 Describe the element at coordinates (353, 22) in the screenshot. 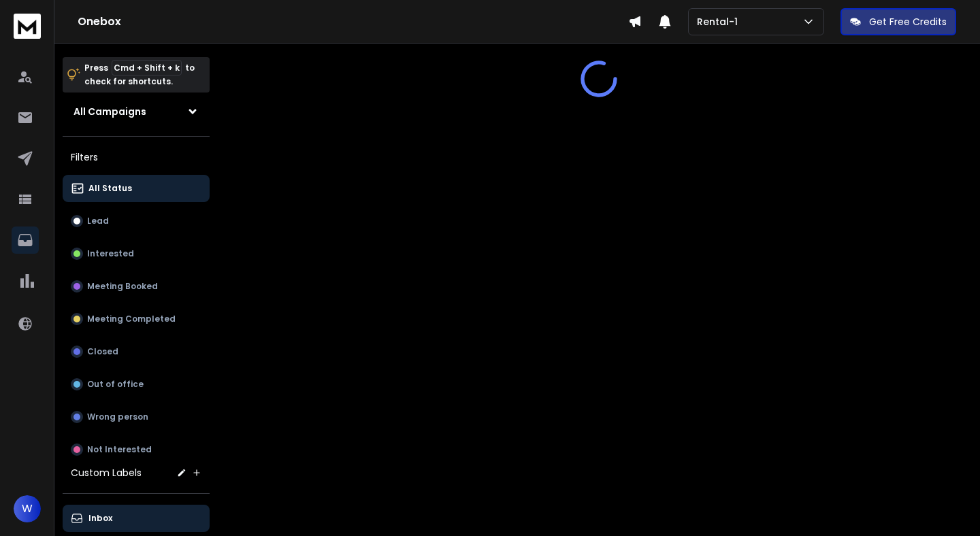

I see `h1: Onebox` at that location.